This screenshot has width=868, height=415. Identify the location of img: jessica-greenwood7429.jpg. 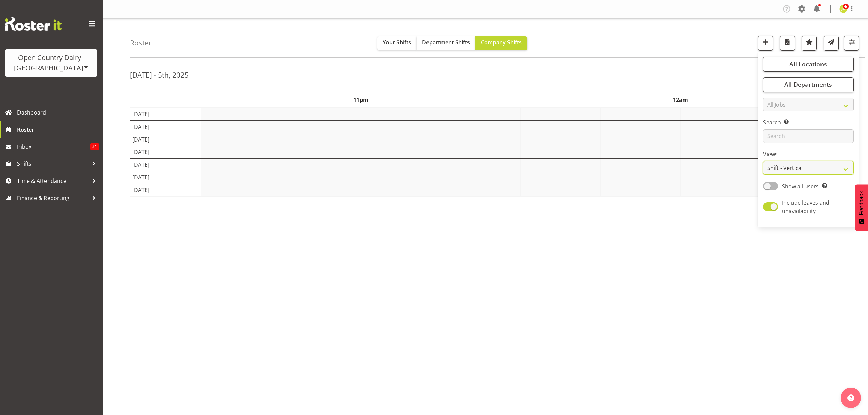
(844, 9).